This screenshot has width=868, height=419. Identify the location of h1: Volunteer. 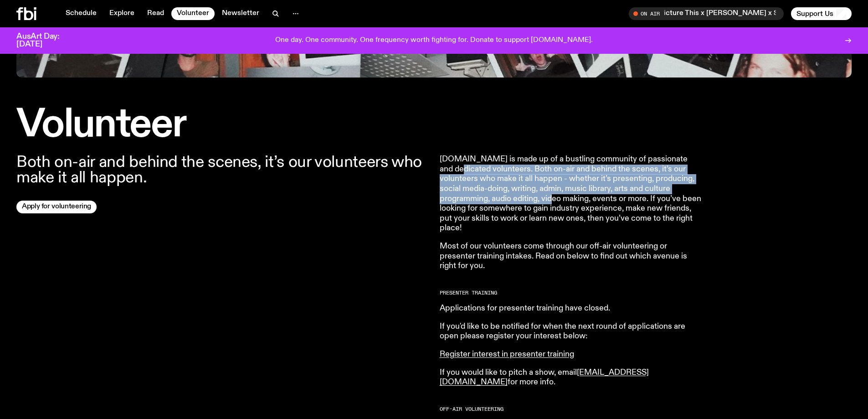
(222, 124).